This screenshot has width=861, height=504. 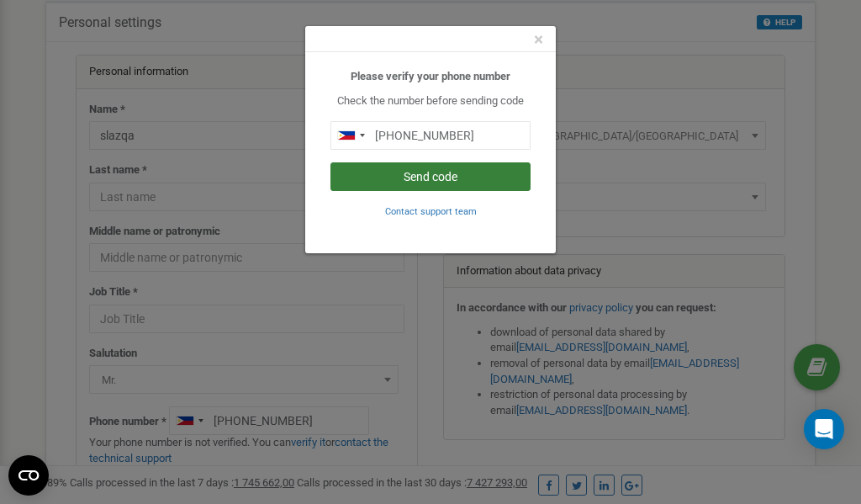 I want to click on div: Telephone country code, so click(x=351, y=136).